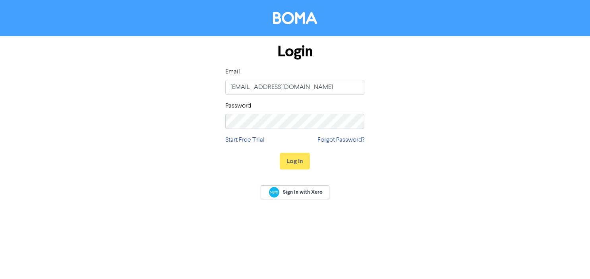  I want to click on label: Email, so click(233, 72).